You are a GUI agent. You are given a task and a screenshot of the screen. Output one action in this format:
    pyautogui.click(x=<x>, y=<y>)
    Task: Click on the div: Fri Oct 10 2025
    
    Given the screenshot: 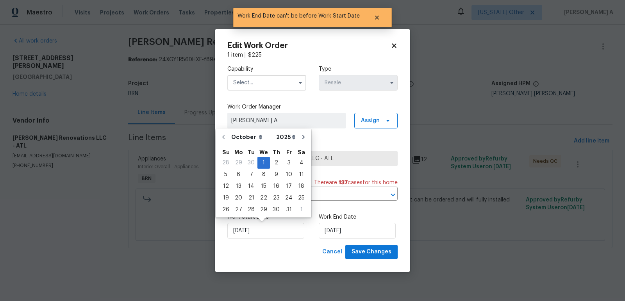 What is the action you would take?
    pyautogui.click(x=289, y=175)
    